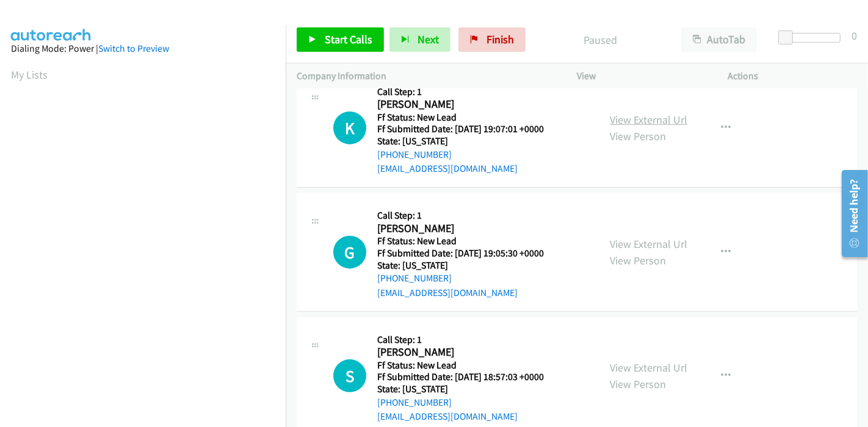  I want to click on span: Next, so click(427, 39).